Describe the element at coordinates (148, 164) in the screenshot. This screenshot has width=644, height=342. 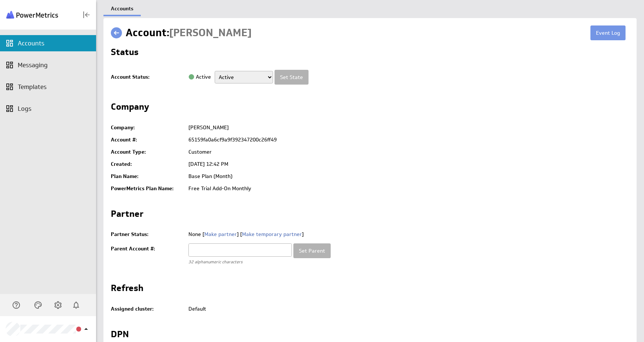
I see `td: Created:` at that location.